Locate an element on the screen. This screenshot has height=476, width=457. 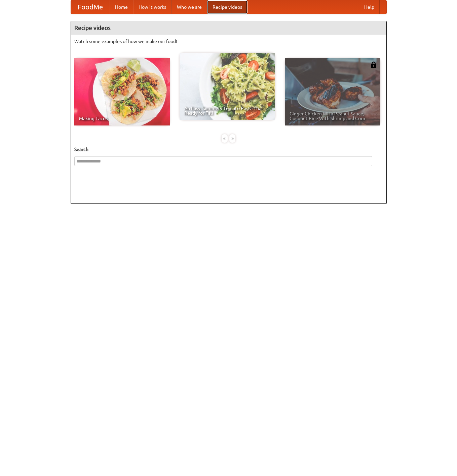
a: Home is located at coordinates (122, 7).